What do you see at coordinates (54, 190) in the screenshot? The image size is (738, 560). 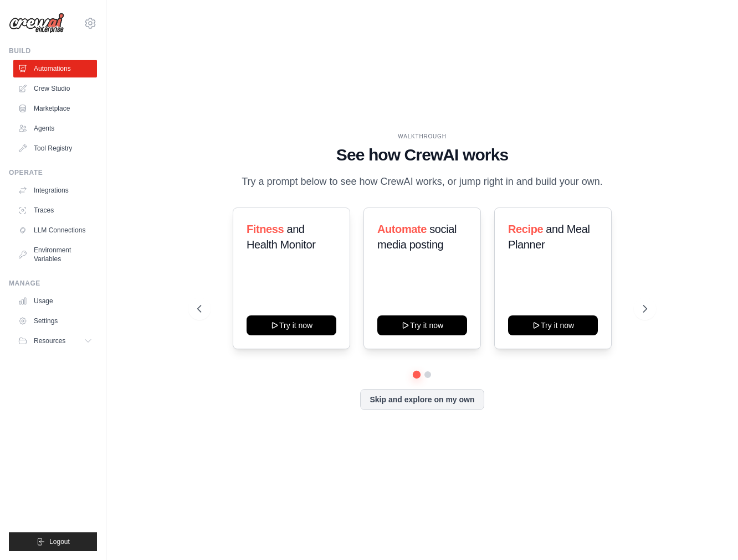 I see `a: Integrations` at bounding box center [54, 190].